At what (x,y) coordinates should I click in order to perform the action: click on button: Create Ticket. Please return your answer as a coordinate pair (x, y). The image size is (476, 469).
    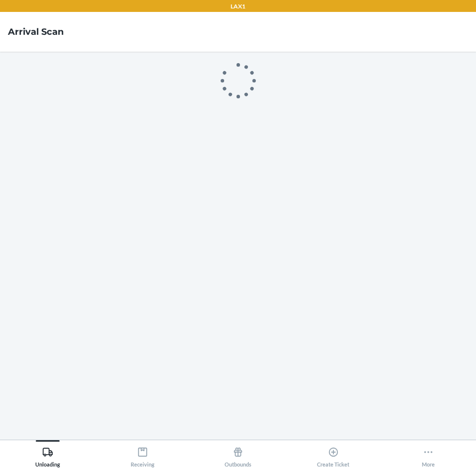
    Looking at the image, I should click on (334, 453).